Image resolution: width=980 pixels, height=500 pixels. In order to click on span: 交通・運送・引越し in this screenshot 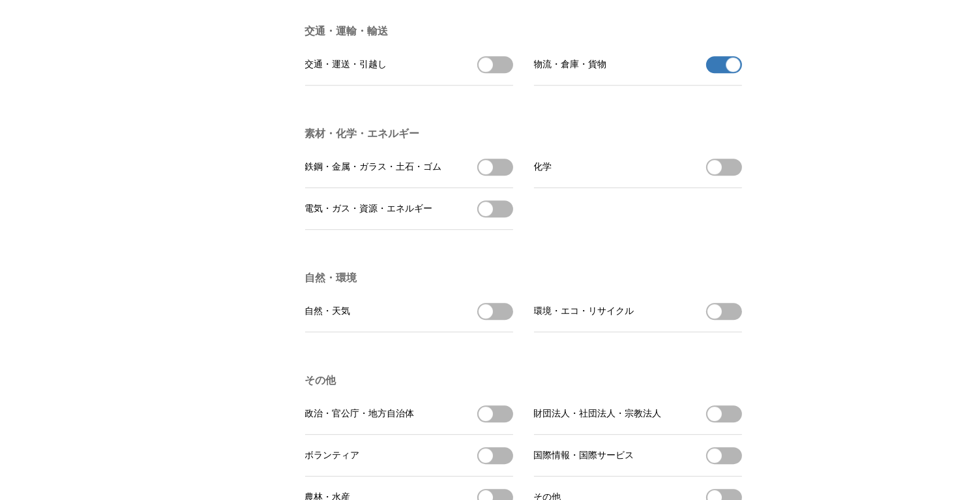, I will do `click(346, 64)`.